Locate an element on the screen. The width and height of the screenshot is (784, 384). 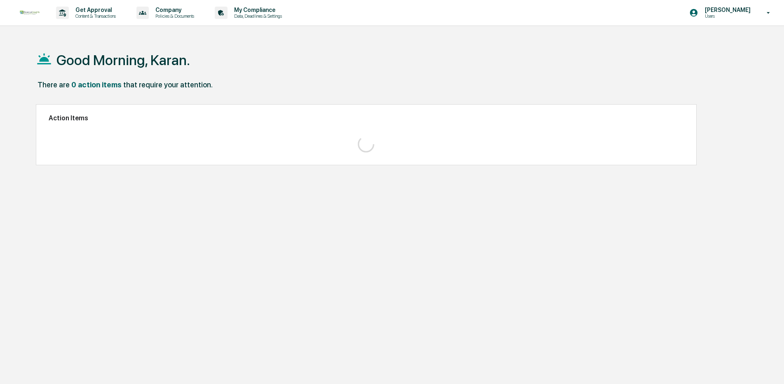
div: that require your attention. is located at coordinates (168, 85).